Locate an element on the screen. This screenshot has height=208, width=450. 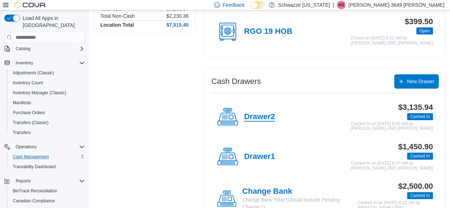
h3: $399.50 is located at coordinates (419, 22).